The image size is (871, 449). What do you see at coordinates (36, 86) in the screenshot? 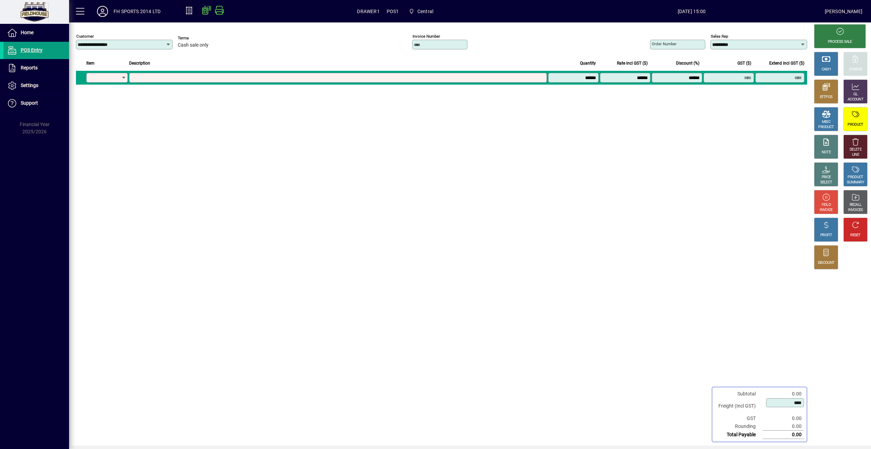
I see `a: Settings` at bounding box center [36, 86].